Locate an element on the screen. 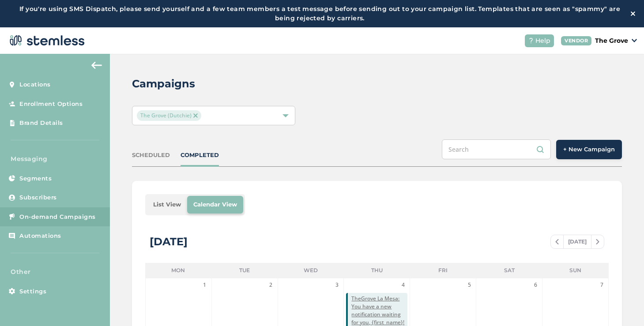 Image resolution: width=644 pixels, height=326 pixels. span: Settings is located at coordinates (33, 292).